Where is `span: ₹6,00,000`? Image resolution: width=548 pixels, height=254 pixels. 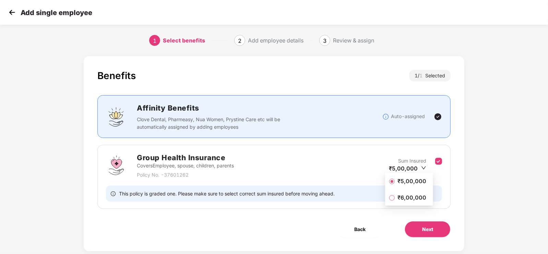
span: ₹6,00,000 is located at coordinates (412, 198).